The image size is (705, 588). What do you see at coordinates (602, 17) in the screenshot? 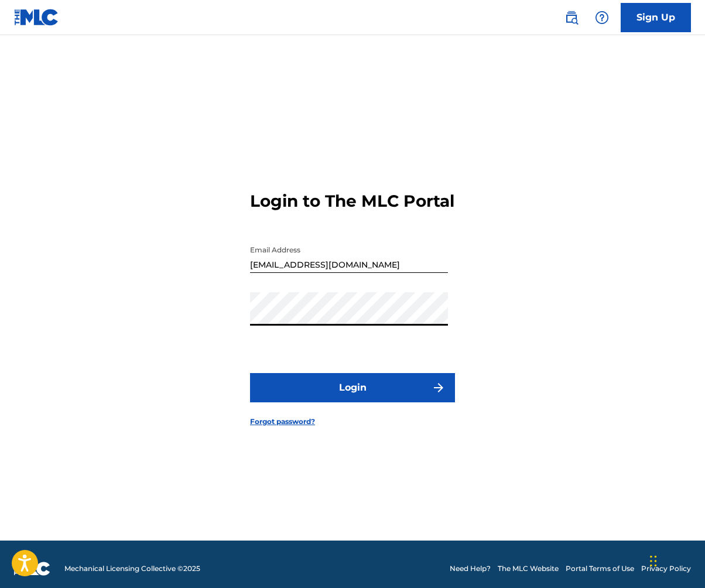
I see `img: help` at bounding box center [602, 17].